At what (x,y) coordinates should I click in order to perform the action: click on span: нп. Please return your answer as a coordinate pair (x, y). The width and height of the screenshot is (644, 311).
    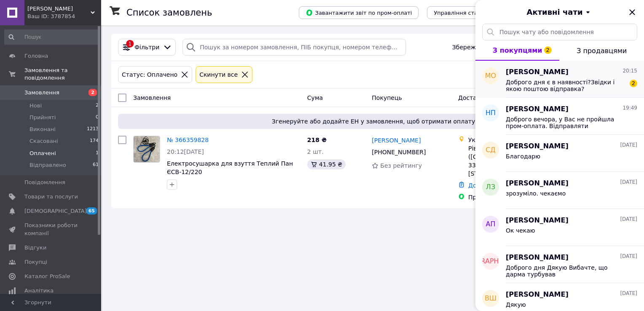
    Looking at the image, I should click on (491, 113).